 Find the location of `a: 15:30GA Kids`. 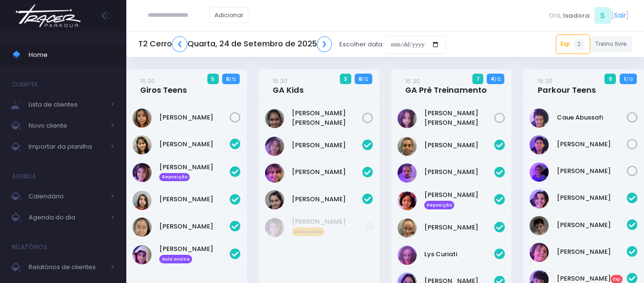

a: 15:30GA Kids is located at coordinates (288, 85).